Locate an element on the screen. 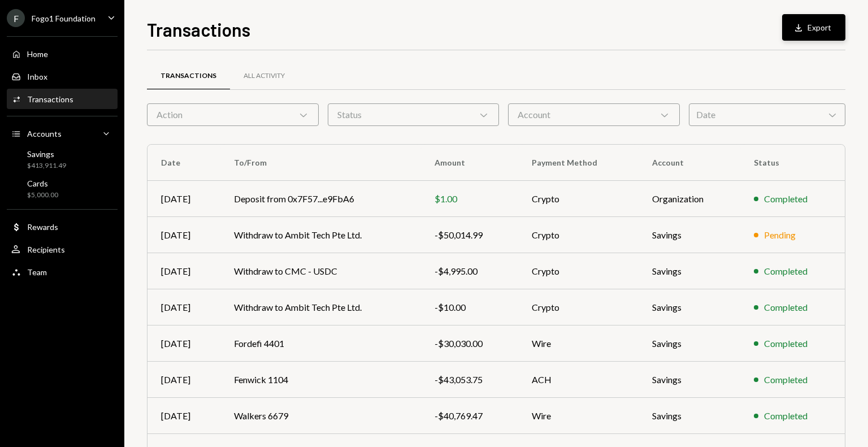 The image size is (868, 447). div: -$30,030.00 is located at coordinates (469, 343).